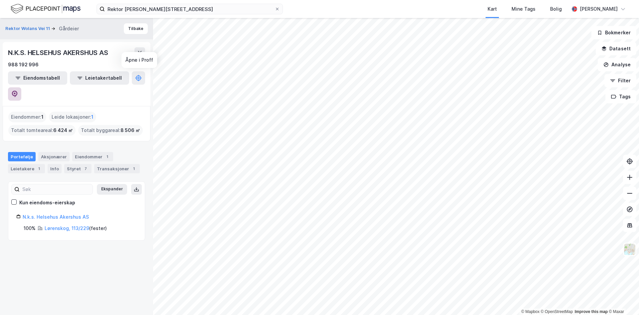 The height and width of the screenshot is (315, 639). Describe the element at coordinates (86, 169) in the screenshot. I see `div: 7` at that location.